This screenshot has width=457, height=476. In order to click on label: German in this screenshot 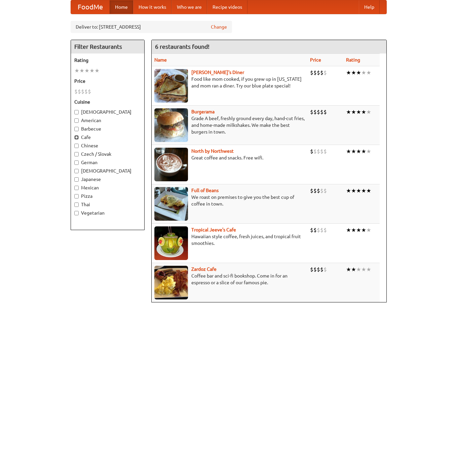, I will do `click(108, 162)`.